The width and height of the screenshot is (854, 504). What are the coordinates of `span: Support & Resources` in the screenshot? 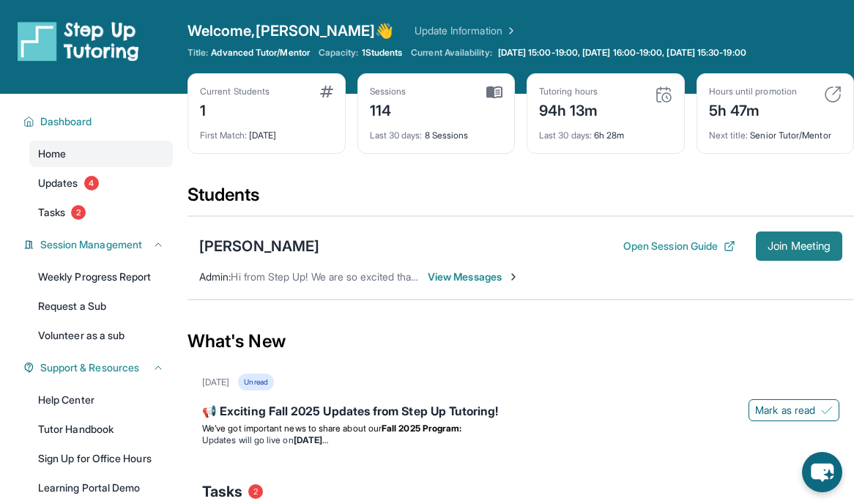 It's located at (89, 368).